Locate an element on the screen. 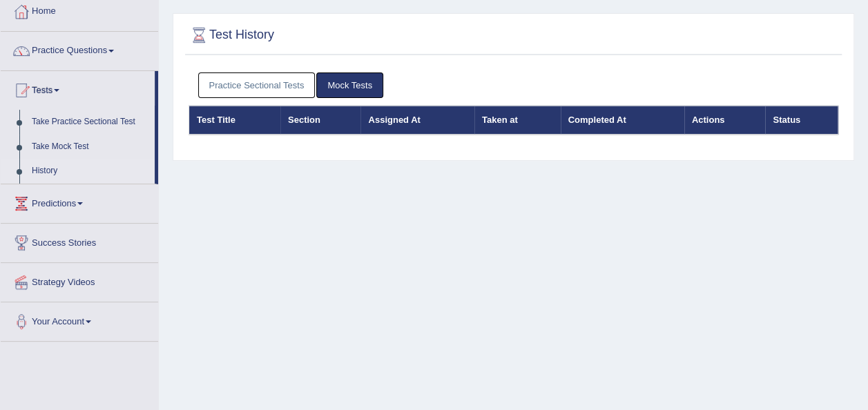 Image resolution: width=868 pixels, height=410 pixels. th: Actions is located at coordinates (725, 120).